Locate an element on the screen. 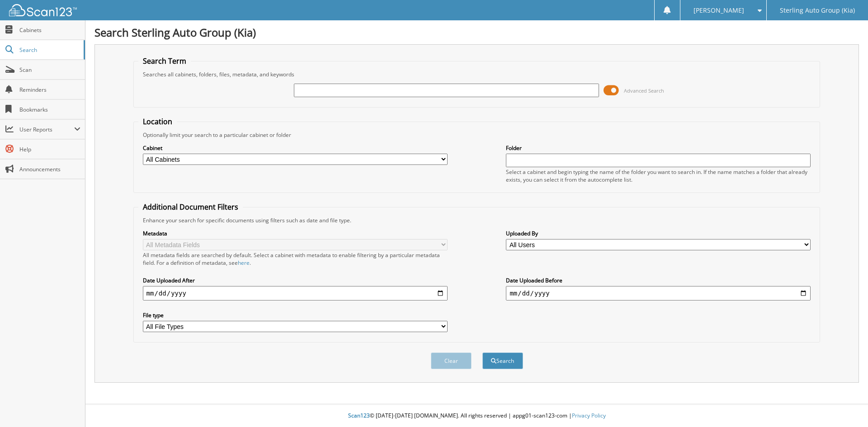  input: end is located at coordinates (658, 293).